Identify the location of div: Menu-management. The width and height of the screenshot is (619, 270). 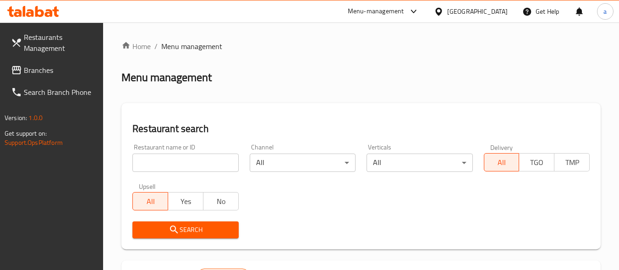
(375, 11).